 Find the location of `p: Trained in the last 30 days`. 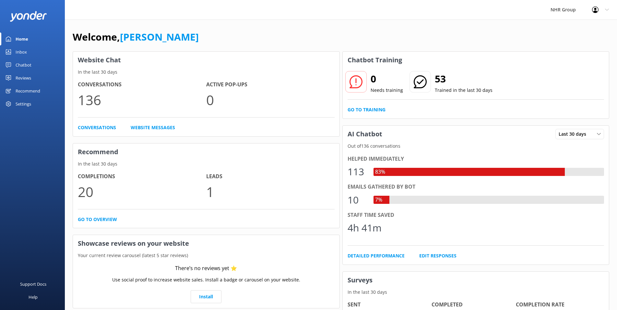

p: Trained in the last 30 days is located at coordinates (464, 90).